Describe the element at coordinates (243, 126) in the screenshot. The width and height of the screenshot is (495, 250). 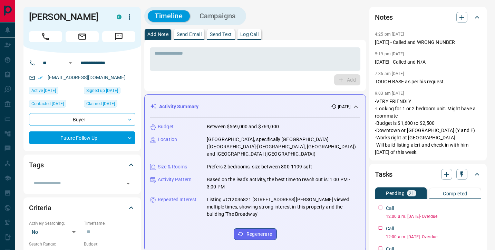
I see `p: Between $569,000 and $769,000` at that location.